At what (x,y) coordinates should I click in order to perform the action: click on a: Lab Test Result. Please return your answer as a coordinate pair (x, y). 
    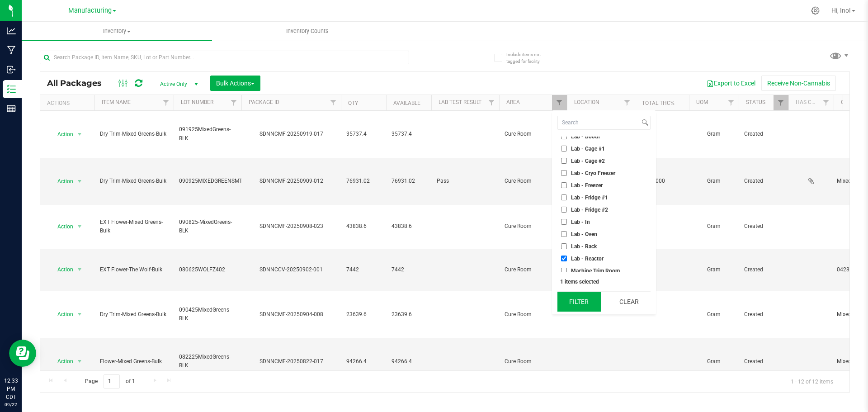
    Looking at the image, I should click on (460, 103).